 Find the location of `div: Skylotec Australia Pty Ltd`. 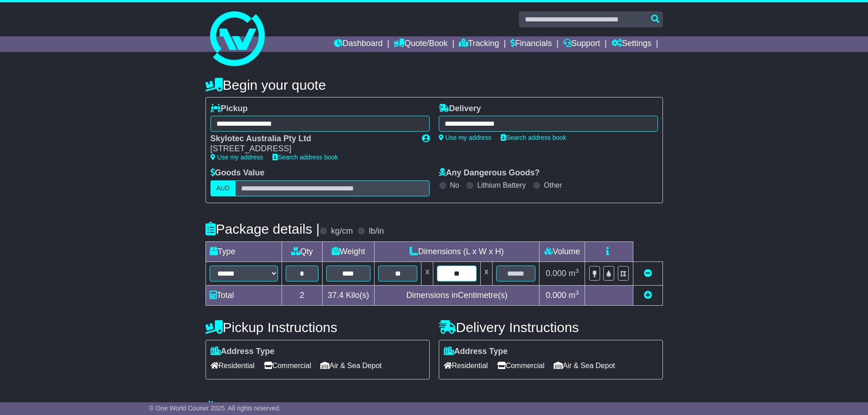

div: Skylotec Australia Pty Ltd is located at coordinates (312, 139).